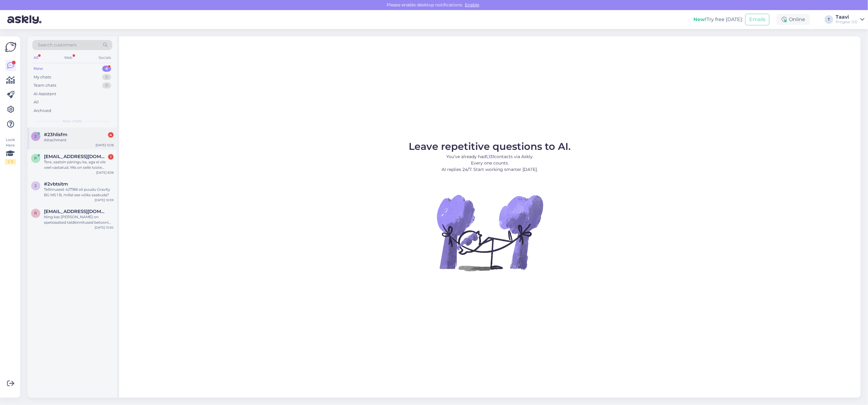  I want to click on div: T, so click(829, 19).